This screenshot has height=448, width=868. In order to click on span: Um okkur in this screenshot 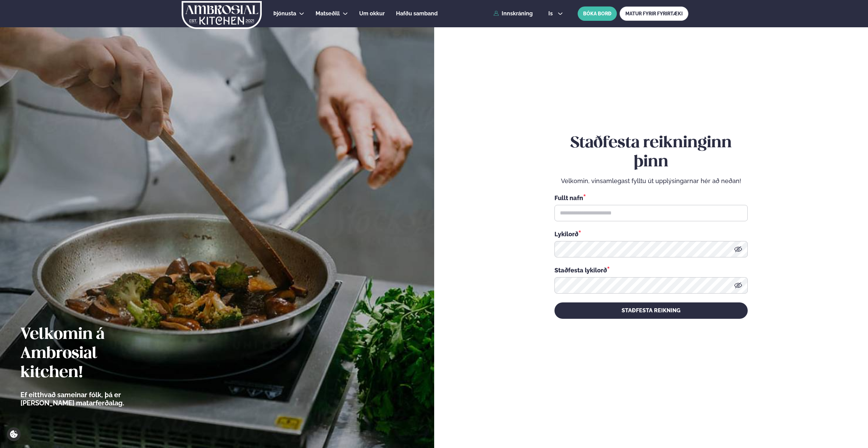, I will do `click(372, 13)`.